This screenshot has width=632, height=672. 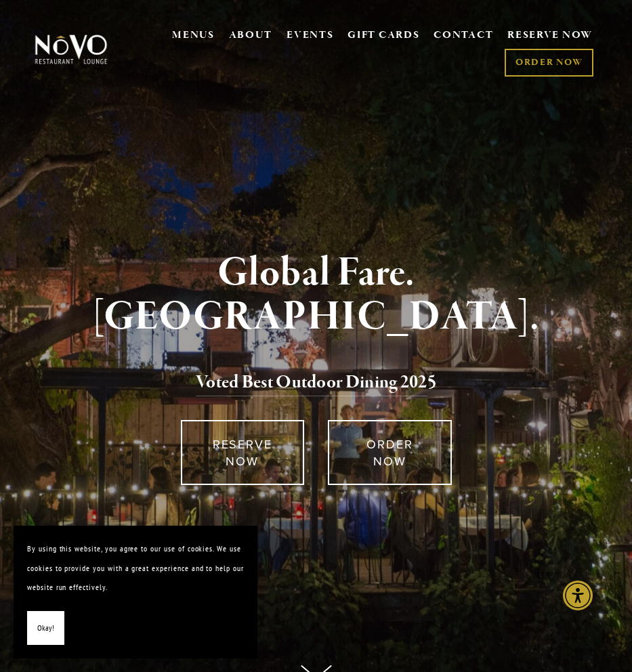 I want to click on a: MENUS, so click(x=193, y=36).